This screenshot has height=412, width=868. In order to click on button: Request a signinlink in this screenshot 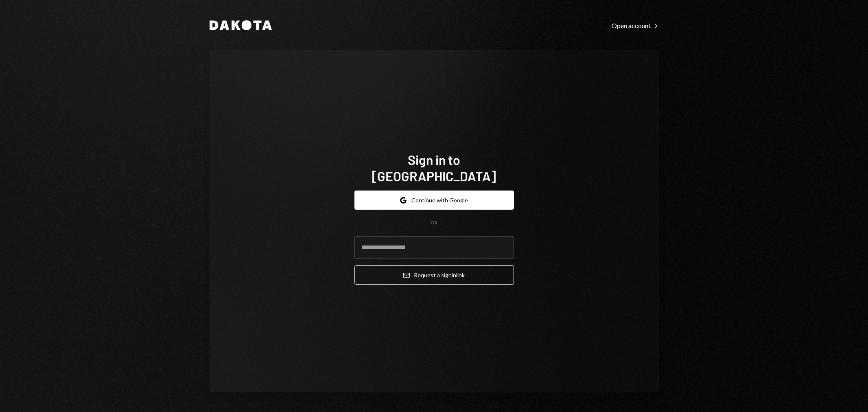, I will do `click(434, 275)`.